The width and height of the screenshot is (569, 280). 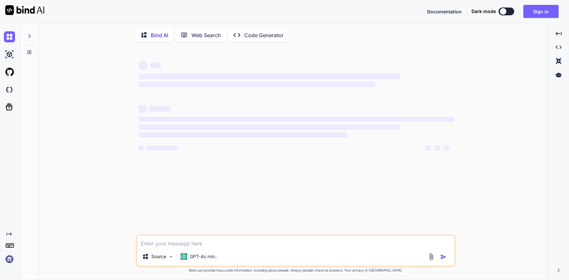 What do you see at coordinates (9, 55) in the screenshot?
I see `img: ai-studio` at bounding box center [9, 55].